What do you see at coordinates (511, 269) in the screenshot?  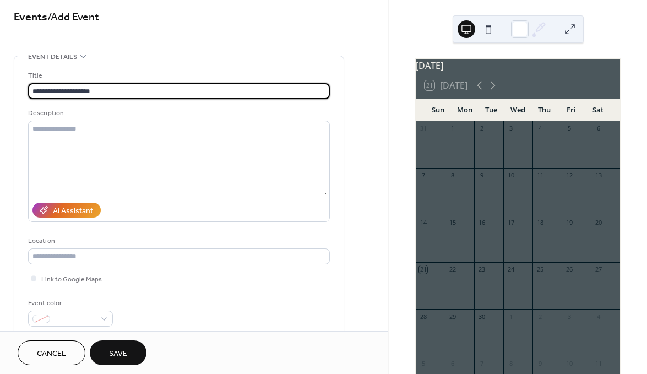 I see `div: 24` at bounding box center [511, 269].